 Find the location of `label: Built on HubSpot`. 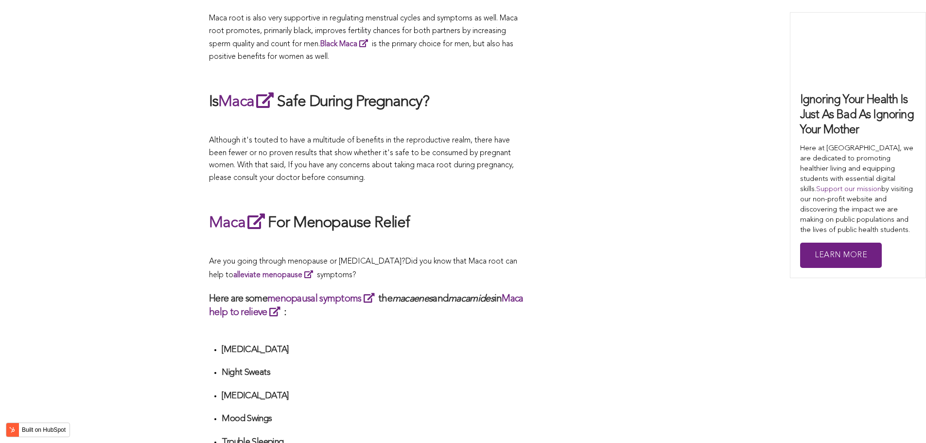

label: Built on HubSpot is located at coordinates (44, 430).